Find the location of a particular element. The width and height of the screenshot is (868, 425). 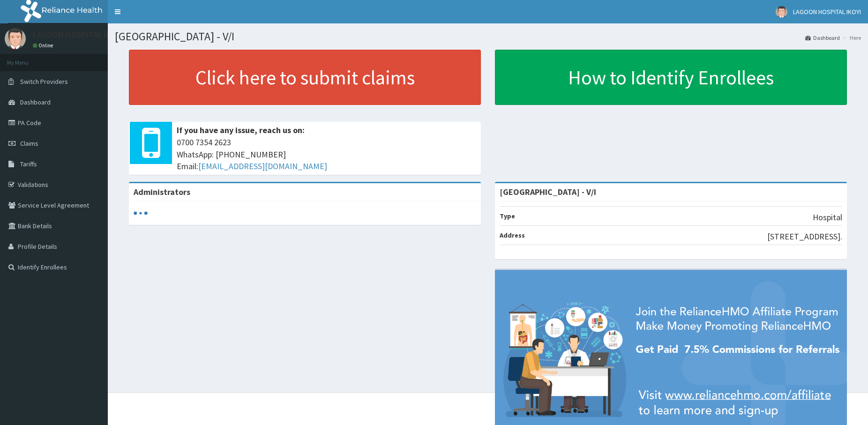

span: LAGOON HOSPITAL IKOYI is located at coordinates (826, 12).